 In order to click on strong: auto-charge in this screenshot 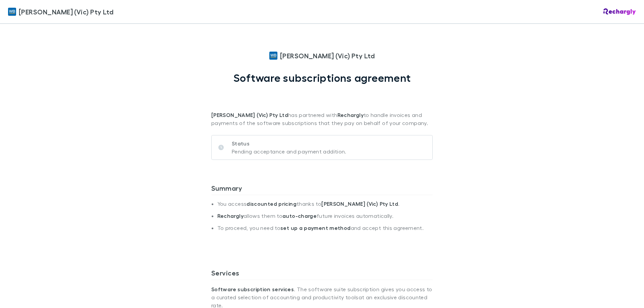, I will do `click(300, 216)`.